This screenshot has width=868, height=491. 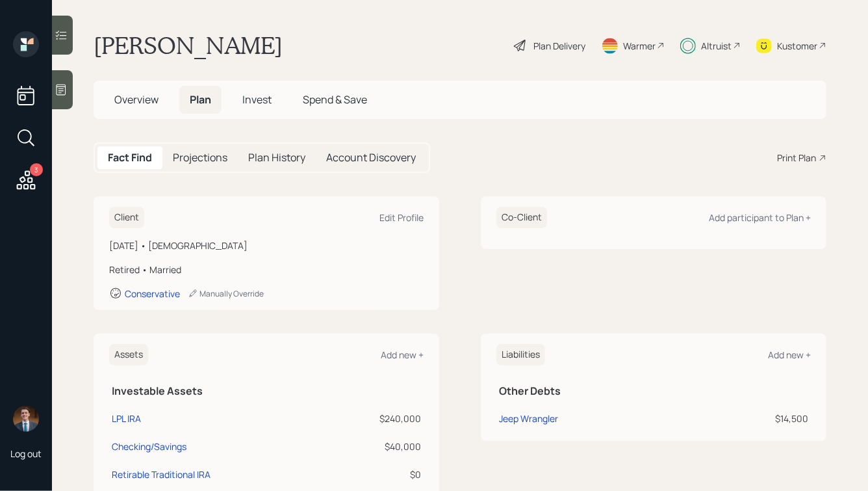 What do you see at coordinates (161, 474) in the screenshot?
I see `div: Retirable Traditional IRA` at bounding box center [161, 474].